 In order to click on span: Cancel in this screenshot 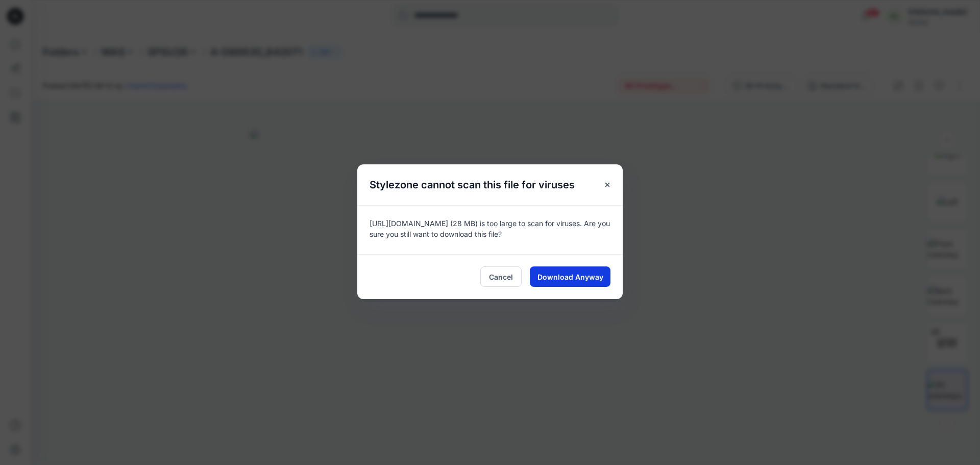, I will do `click(500, 277)`.